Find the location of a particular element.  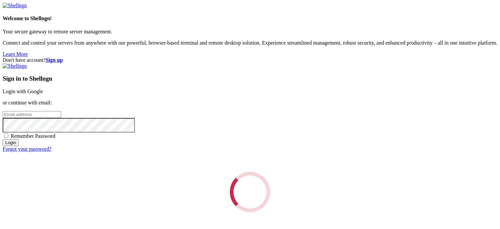

span: Remember Password is located at coordinates (33, 136).